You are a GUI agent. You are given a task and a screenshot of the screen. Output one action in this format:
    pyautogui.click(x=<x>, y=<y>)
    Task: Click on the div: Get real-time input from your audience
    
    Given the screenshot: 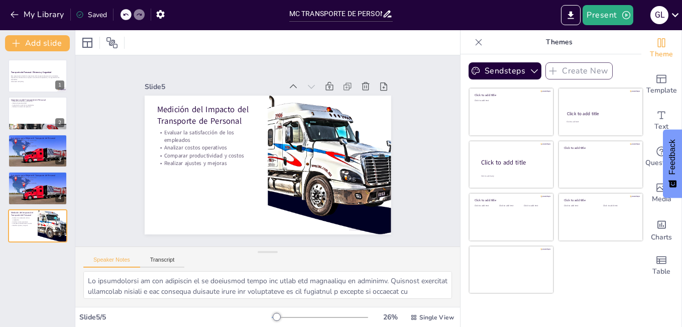 What is the action you would take?
    pyautogui.click(x=662, y=157)
    